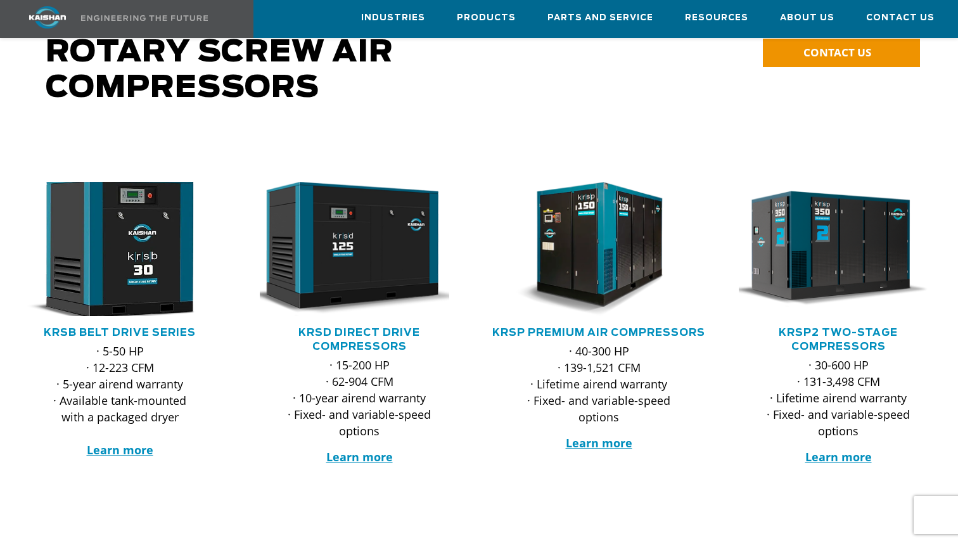  I want to click on span: Resources, so click(717, 18).